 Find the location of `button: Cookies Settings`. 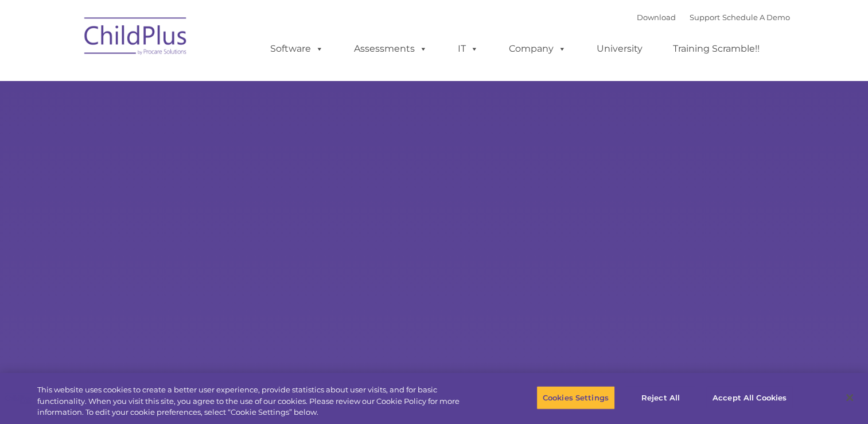

button: Cookies Settings is located at coordinates (575, 398).